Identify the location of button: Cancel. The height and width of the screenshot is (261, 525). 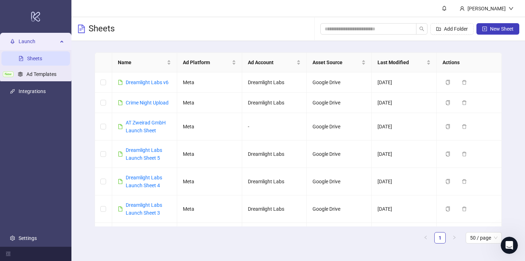
(71, 197).